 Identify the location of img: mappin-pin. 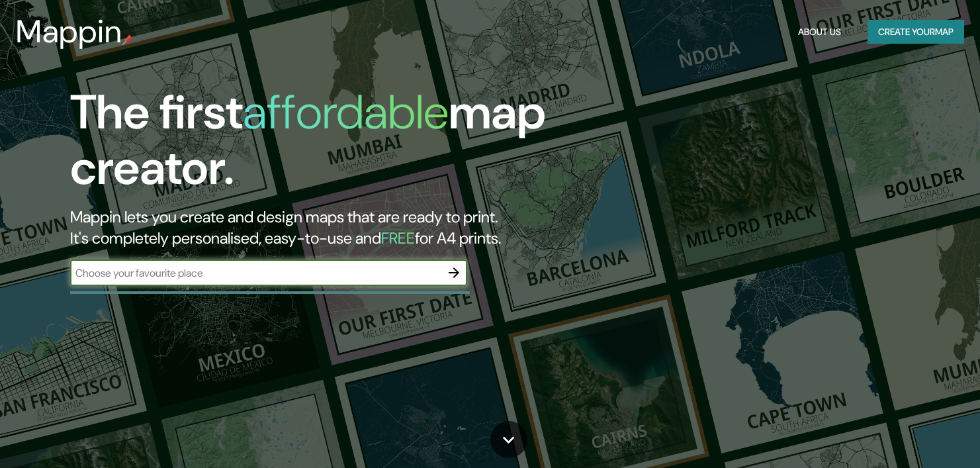
(128, 40).